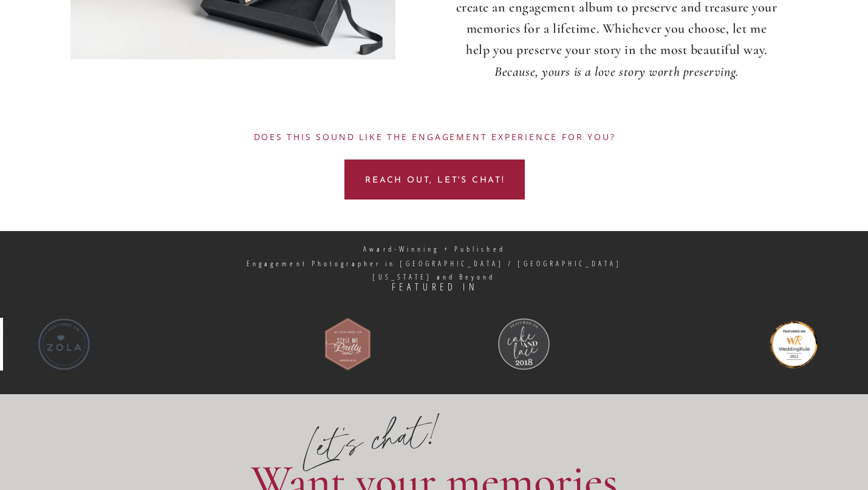  What do you see at coordinates (435, 136) in the screenshot?
I see `a: Does this sound like the ENGAGEMENT experience for you?` at bounding box center [435, 136].